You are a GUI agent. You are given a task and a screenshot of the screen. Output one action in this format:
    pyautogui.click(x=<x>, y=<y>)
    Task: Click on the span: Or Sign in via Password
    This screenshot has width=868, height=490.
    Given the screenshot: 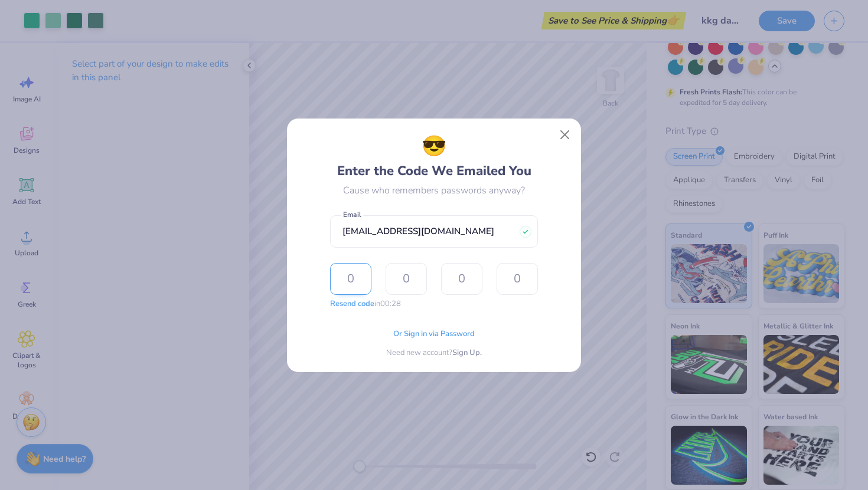 What is the action you would take?
    pyautogui.click(x=434, y=335)
    